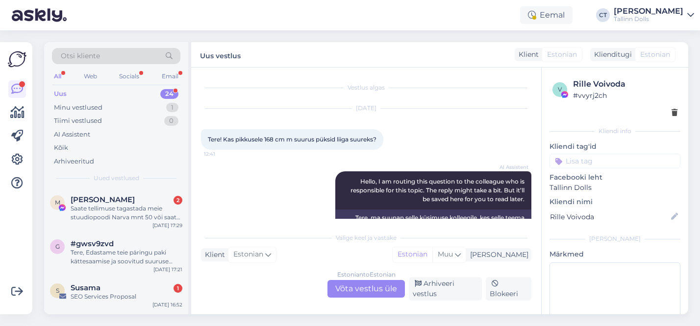  I want to click on span: Otsi kliente, so click(80, 56).